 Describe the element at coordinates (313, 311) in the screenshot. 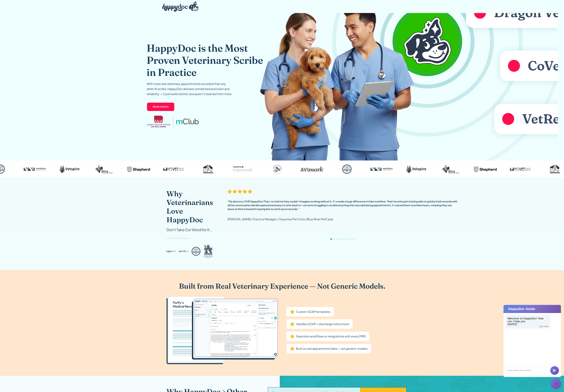

I see `p: Custom SOAP templates` at that location.